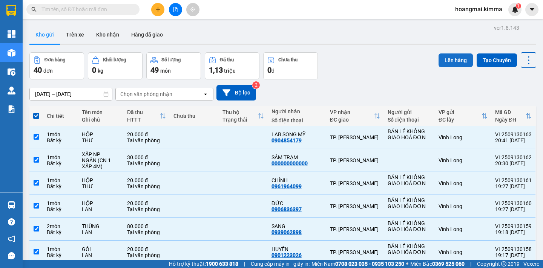 Image resolution: width=543 pixels, height=268 pixels. What do you see at coordinates (478, 9) in the screenshot?
I see `span: hoangmai.kimma` at bounding box center [478, 9].